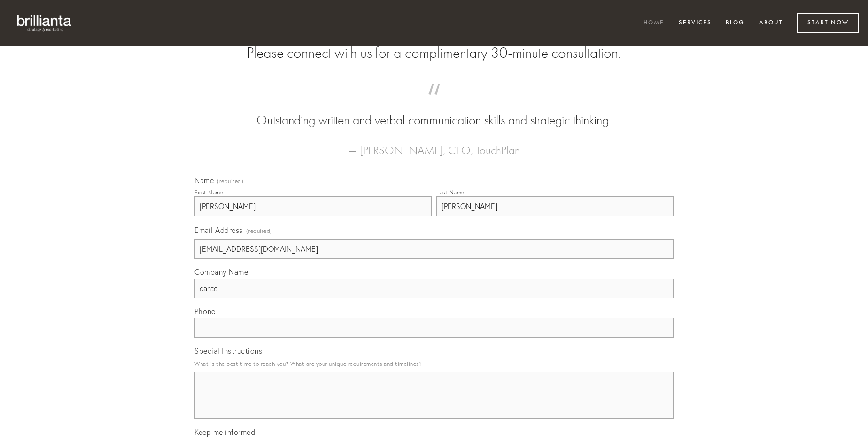 The image size is (868, 441). Describe the element at coordinates (218, 230) in the screenshot. I see `span: Email Address` at that location.